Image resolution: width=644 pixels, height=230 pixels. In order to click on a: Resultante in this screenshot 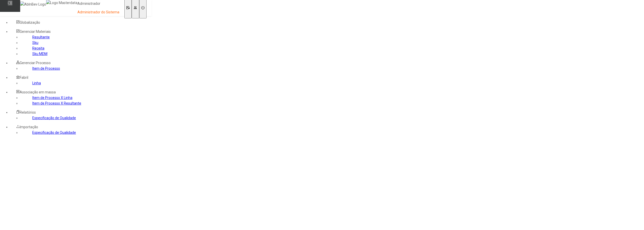, I will do `click(41, 37)`.